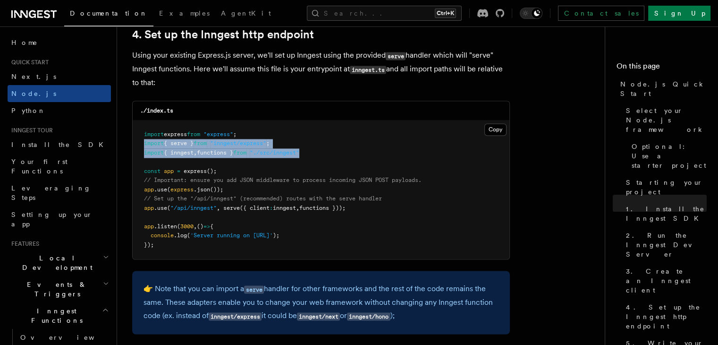  What do you see at coordinates (666, 281) in the screenshot?
I see `span: 3. Create an Inngest client` at bounding box center [666, 281].